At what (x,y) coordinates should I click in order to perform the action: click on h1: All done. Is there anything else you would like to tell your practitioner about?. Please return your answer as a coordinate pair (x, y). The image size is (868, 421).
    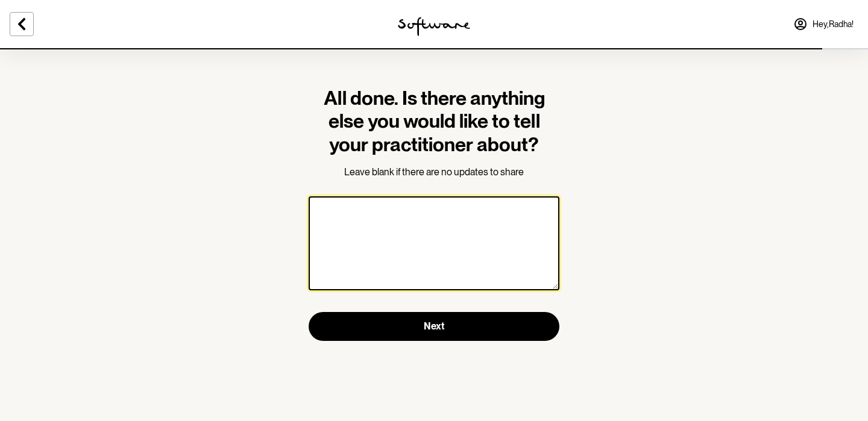
    Looking at the image, I should click on (434, 121).